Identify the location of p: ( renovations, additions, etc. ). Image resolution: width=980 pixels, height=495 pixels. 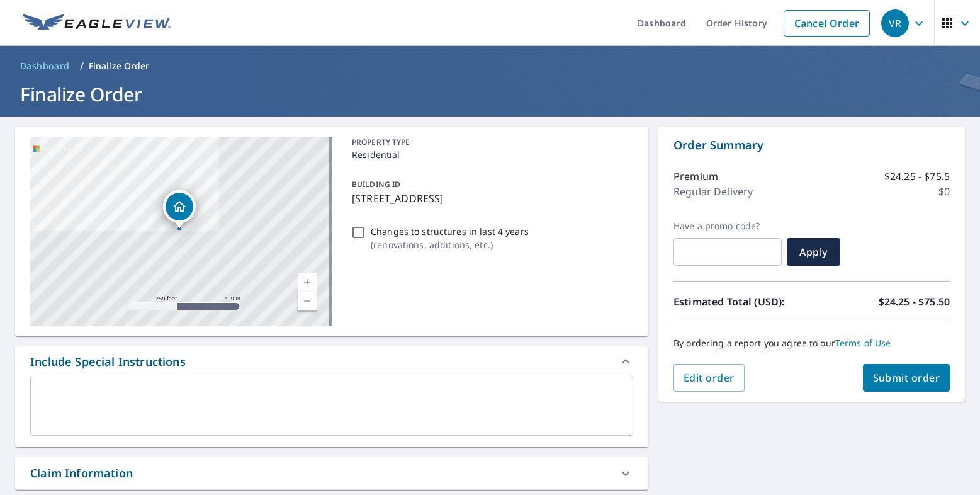
(449, 244).